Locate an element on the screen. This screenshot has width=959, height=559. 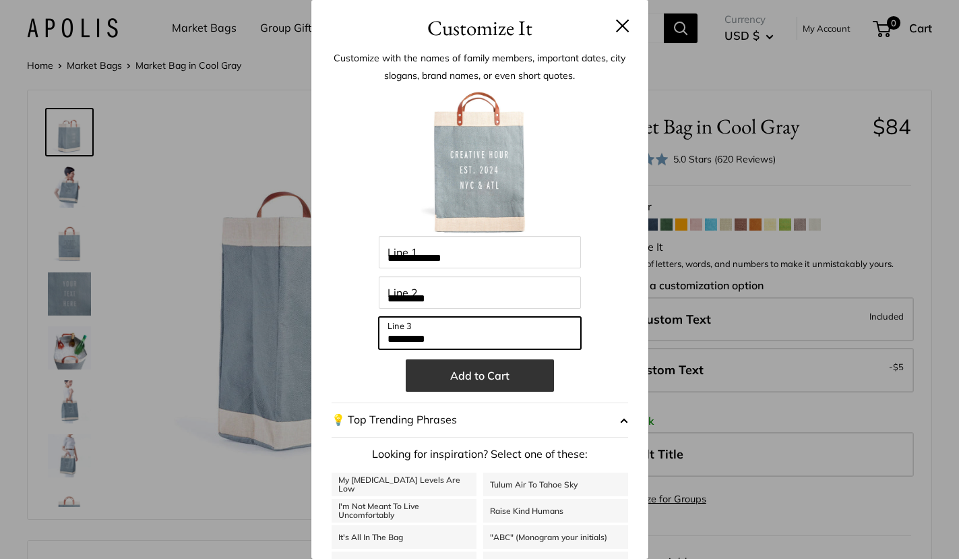
h3: Customize It is located at coordinates (480, 28).